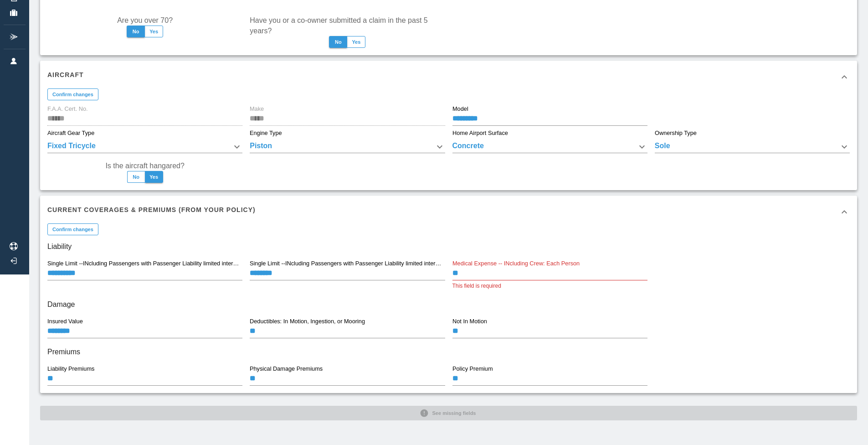 The image size is (868, 445). Describe the element at coordinates (265, 133) in the screenshot. I see `label: Engine Type` at that location.